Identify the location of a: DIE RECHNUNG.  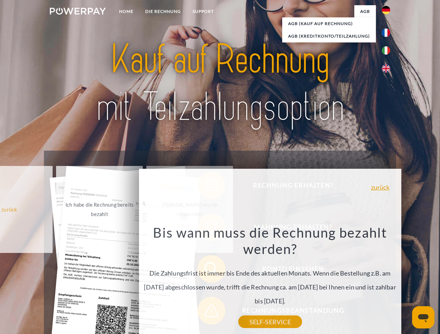
(163, 11).